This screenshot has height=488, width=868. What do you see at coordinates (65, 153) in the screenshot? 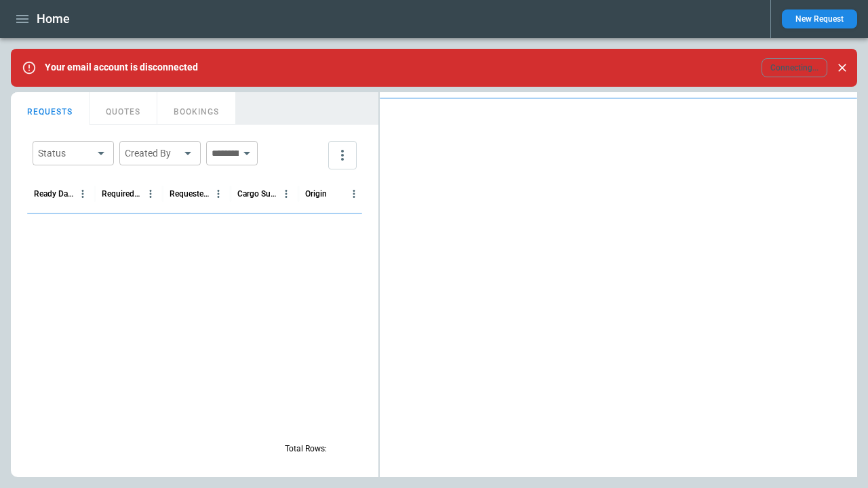
I see `div: Status` at bounding box center [65, 153].